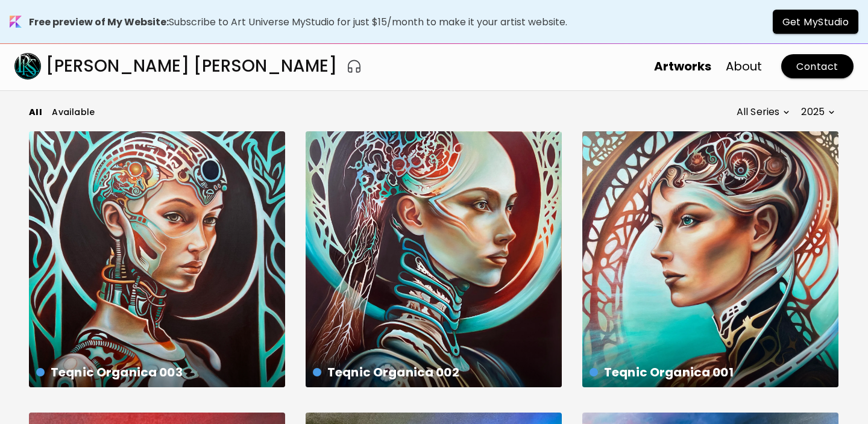 Image resolution: width=868 pixels, height=424 pixels. Describe the element at coordinates (682, 66) in the screenshot. I see `a: Artworks` at that location.